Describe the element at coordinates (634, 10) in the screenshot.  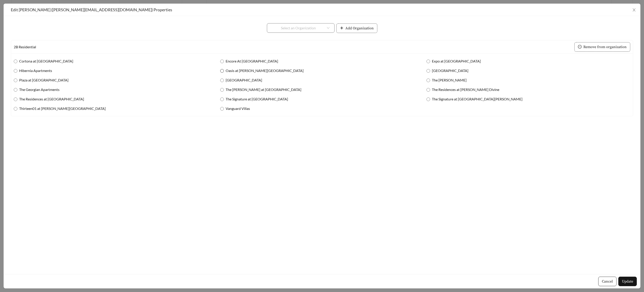
I see `span: close` at that location.